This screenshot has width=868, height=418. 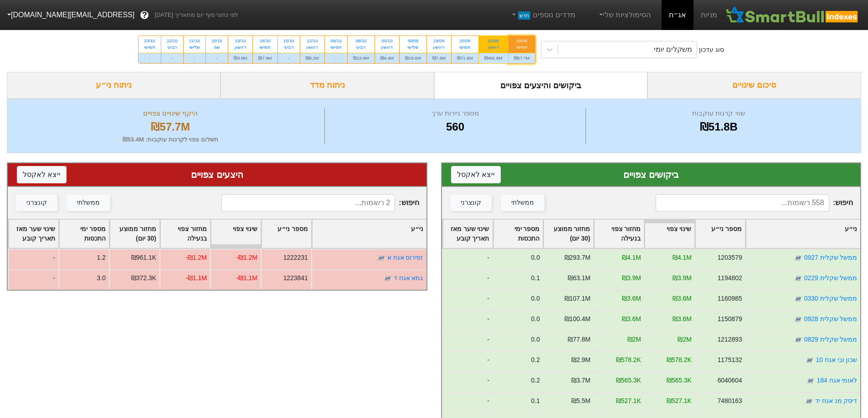 I want to click on div: ₪2.9M, so click(x=580, y=360).